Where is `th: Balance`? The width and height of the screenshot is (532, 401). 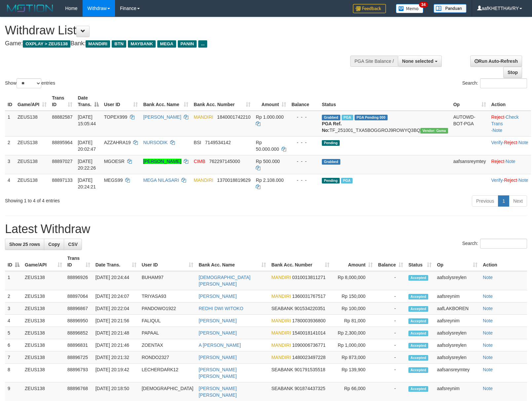 th: Balance is located at coordinates (304, 101).